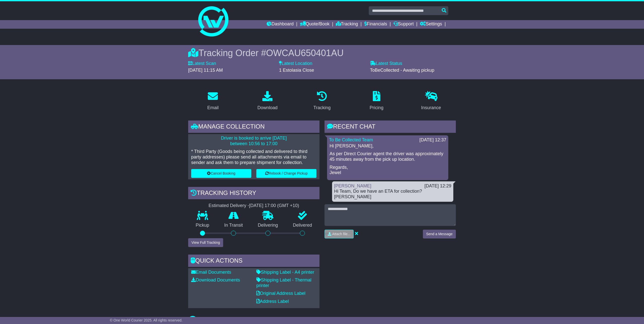  I want to click on a: Email Documents, so click(211, 273).